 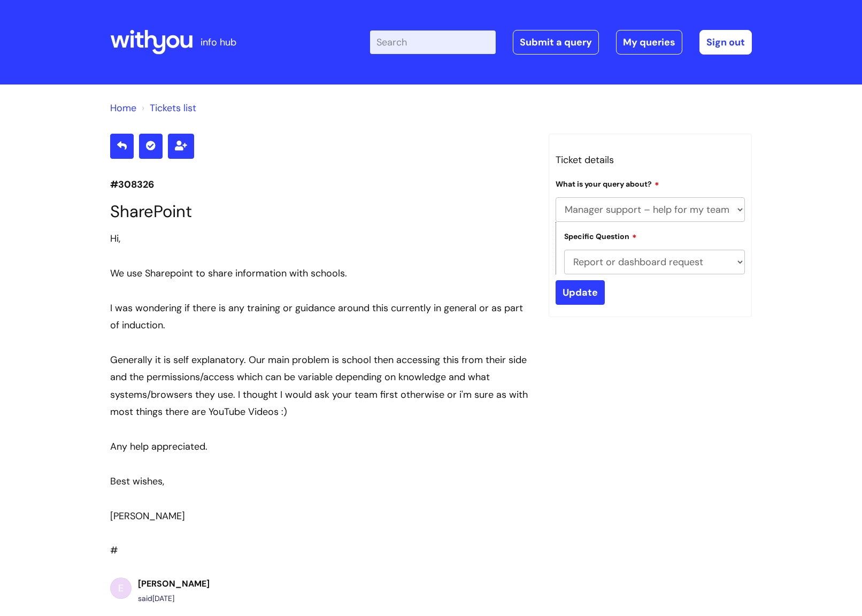 I want to click on a: Tickets list, so click(x=172, y=108).